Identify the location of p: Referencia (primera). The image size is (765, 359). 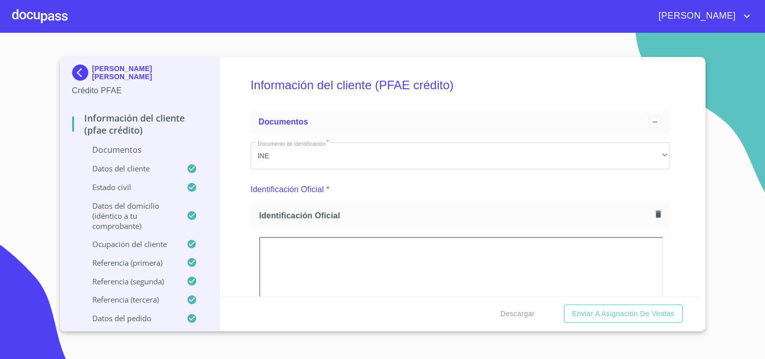
(130, 263).